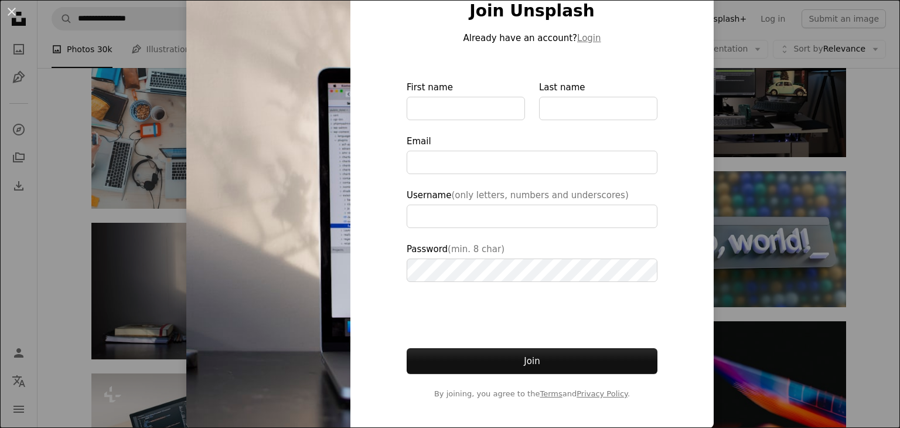 The image size is (900, 428). I want to click on span: (only letters, numbers and underscores), so click(539, 195).